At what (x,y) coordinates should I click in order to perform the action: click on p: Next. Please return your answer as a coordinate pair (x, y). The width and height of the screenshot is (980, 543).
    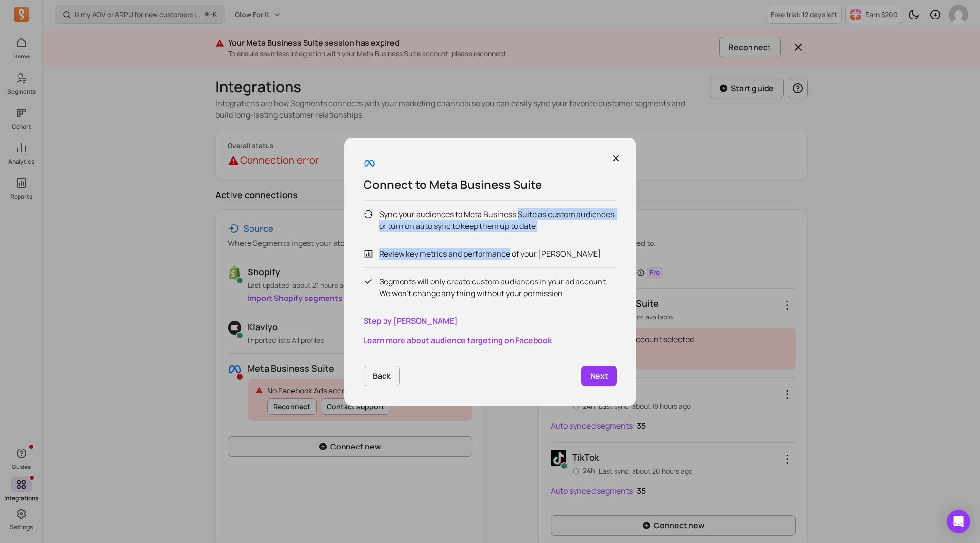
    Looking at the image, I should click on (599, 376).